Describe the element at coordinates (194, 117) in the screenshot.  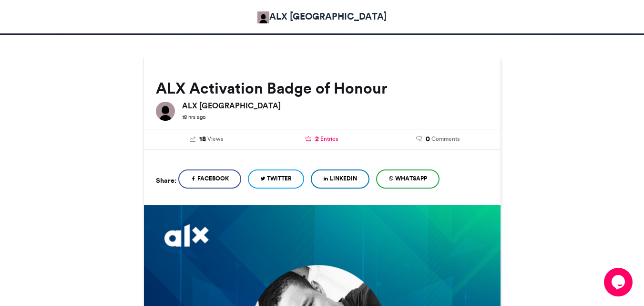
I see `small: 18 hrs ago` at that location.